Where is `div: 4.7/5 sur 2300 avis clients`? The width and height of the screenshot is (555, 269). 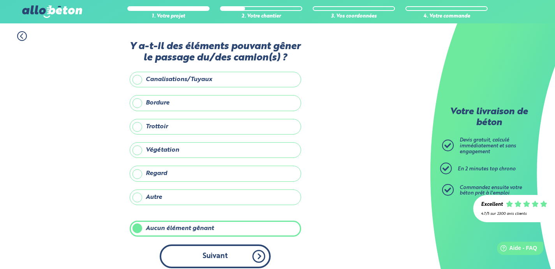
div: 4.7/5 sur 2300 avis clients is located at coordinates (514, 213).